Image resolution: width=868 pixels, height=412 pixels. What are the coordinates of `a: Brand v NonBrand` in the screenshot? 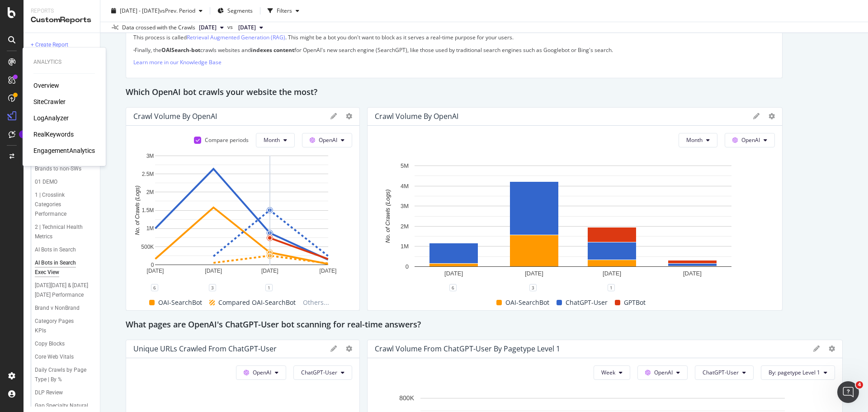 It's located at (64, 308).